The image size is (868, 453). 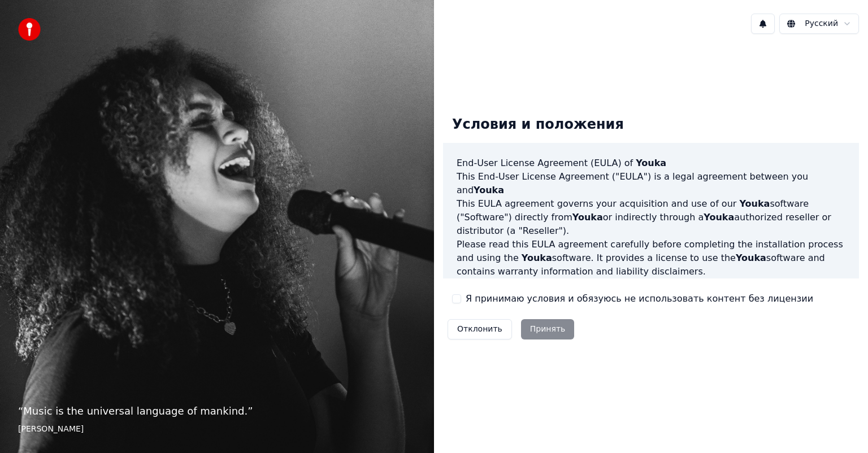 I want to click on button: Отклонить, so click(x=480, y=329).